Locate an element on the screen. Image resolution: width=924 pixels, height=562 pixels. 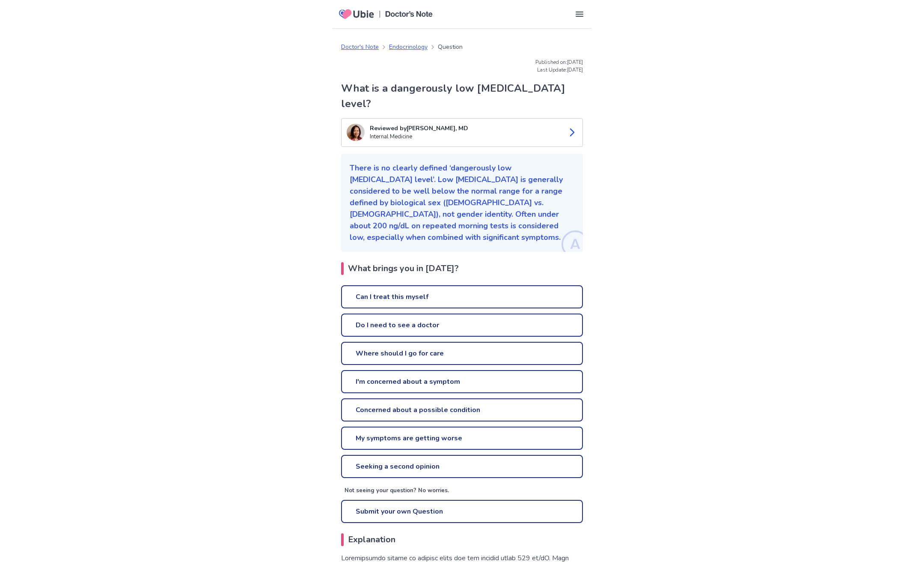
a: Submit your own Question is located at coordinates (462, 511).